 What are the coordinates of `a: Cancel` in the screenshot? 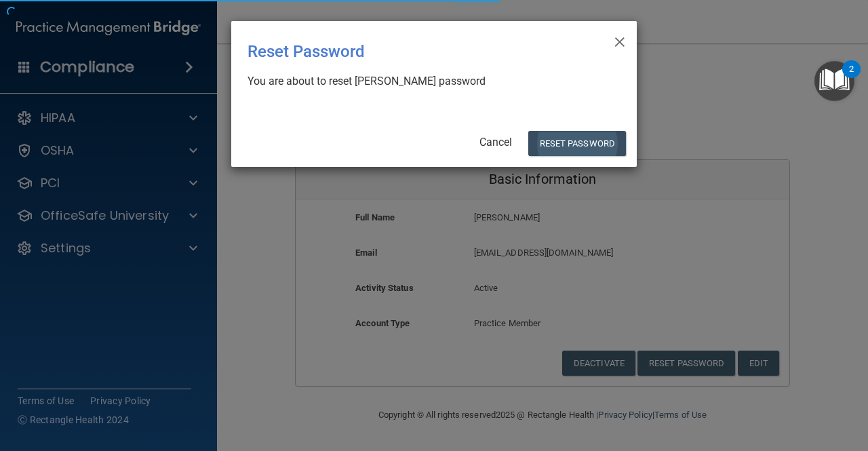 It's located at (496, 142).